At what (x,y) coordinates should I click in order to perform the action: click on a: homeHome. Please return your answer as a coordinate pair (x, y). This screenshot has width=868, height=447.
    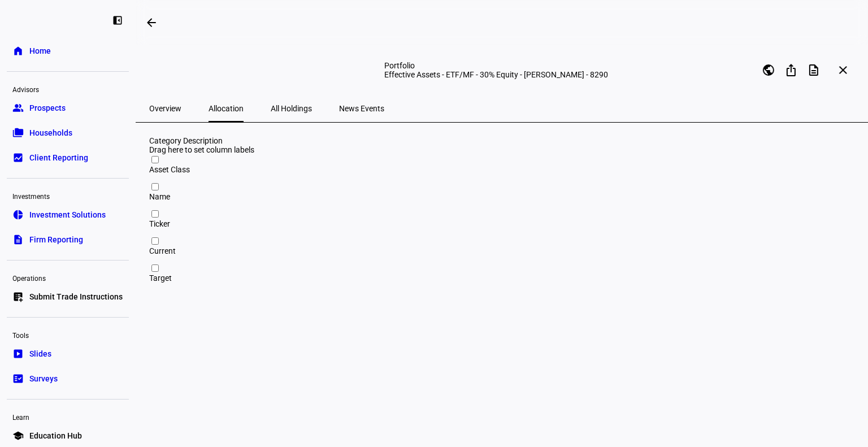
    Looking at the image, I should click on (68, 51).